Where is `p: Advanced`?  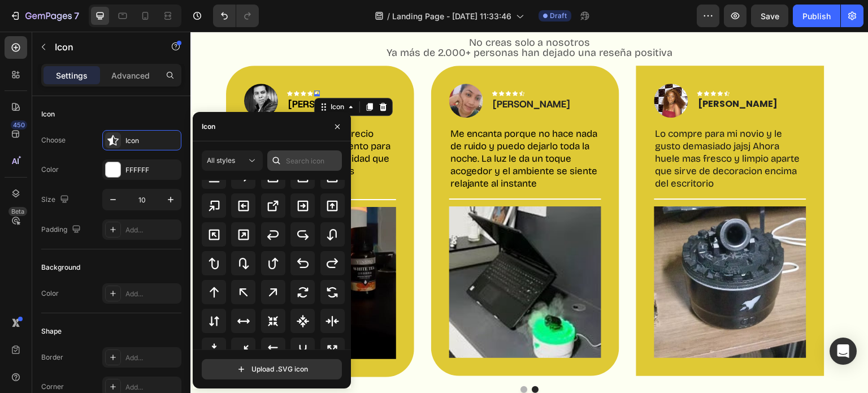
p: Advanced is located at coordinates (131, 75).